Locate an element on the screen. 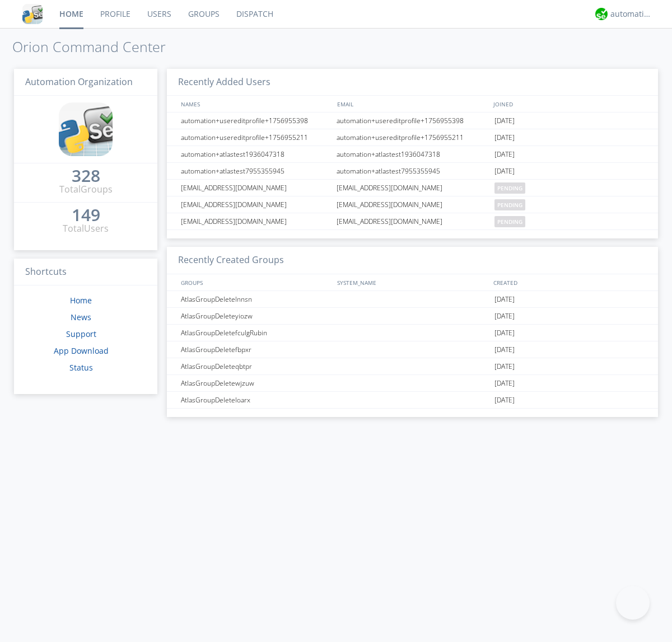 Image resolution: width=672 pixels, height=642 pixels. div: CREATED is located at coordinates (568, 282).